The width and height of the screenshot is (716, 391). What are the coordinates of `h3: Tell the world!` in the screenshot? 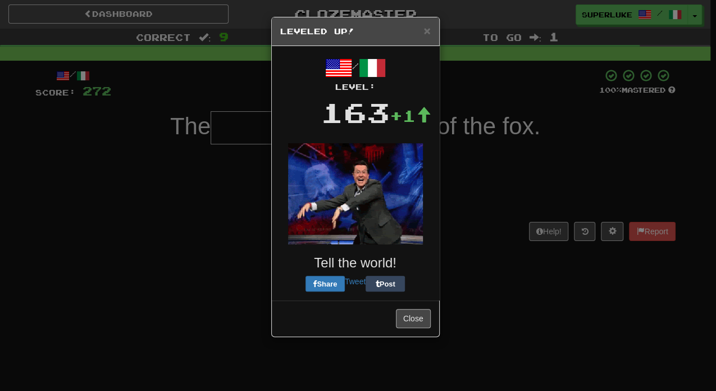 It's located at (355, 263).